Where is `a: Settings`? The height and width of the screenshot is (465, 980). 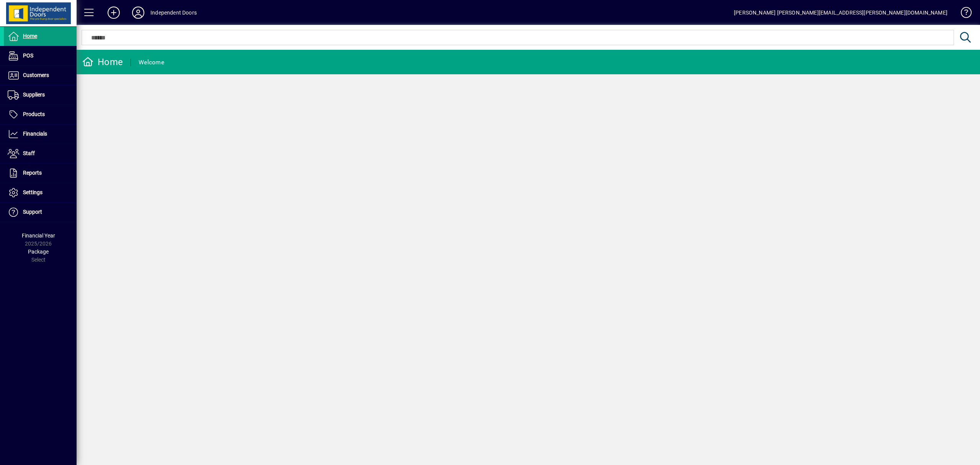
a: Settings is located at coordinates (40, 193).